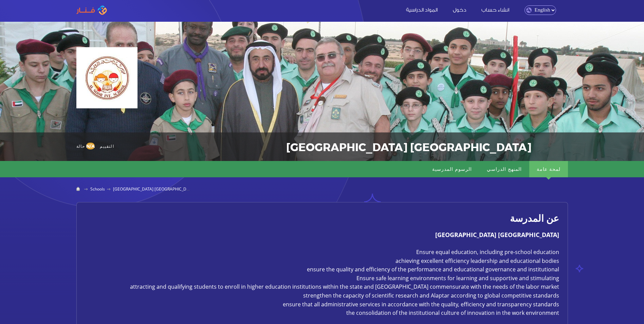 The width and height of the screenshot is (644, 324). I want to click on li: ensure the quality and efficiency of the performance and educational governance and institutional, so click(322, 270).